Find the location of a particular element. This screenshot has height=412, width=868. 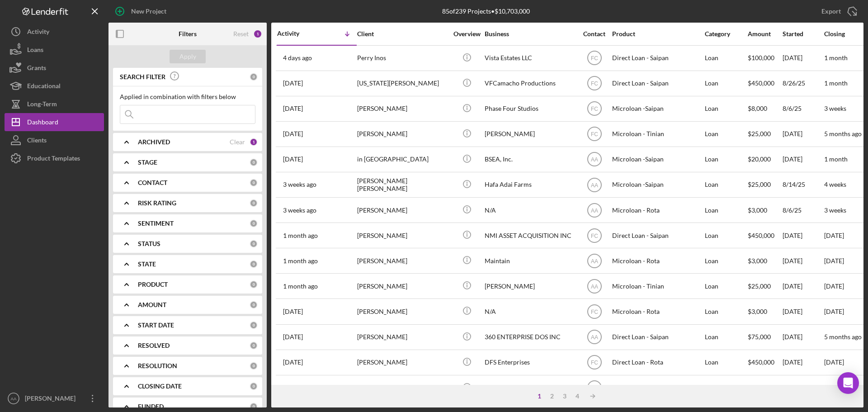

div: Dashboard is located at coordinates (42, 124).